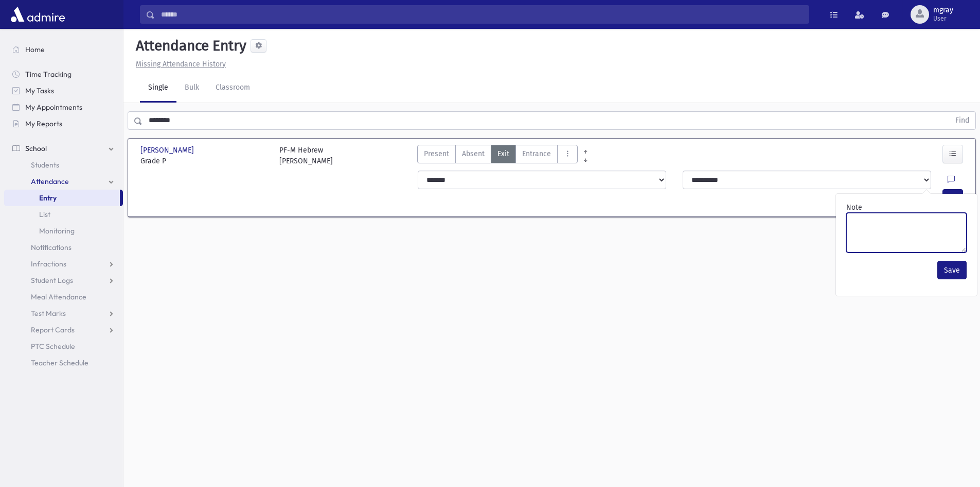 This screenshot has height=487, width=980. I want to click on span: Students, so click(45, 164).